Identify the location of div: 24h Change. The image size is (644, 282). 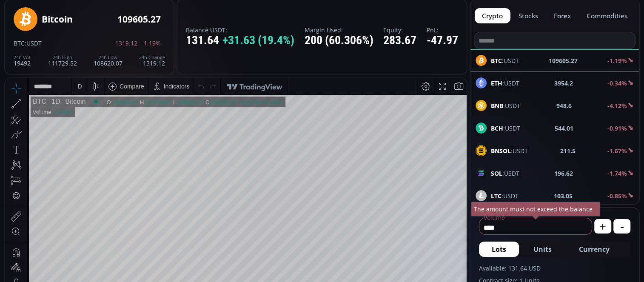
(152, 57).